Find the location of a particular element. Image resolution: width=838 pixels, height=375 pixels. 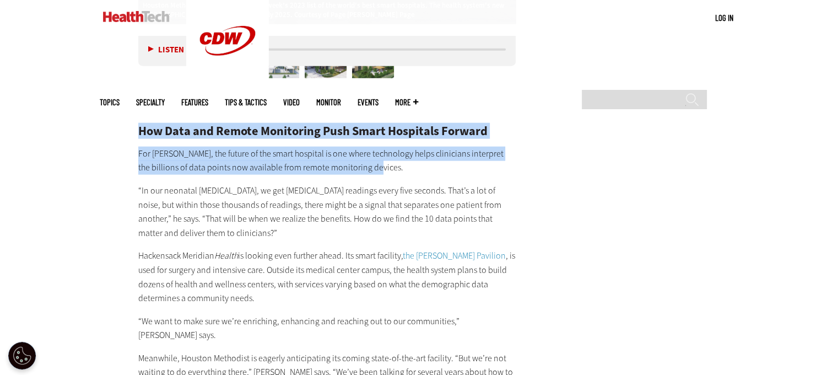

p: Hackensack Meridian is looking even further ahead. Its smart facility, , is used for surgery and ... is located at coordinates (327, 277).